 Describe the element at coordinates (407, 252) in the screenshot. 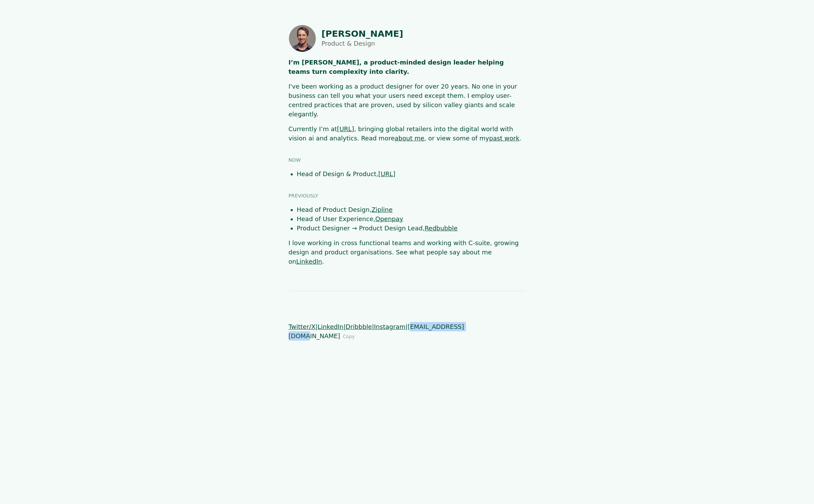

I see `p: I love working in cross functional teams and working with C-suite, growing design and product org...` at that location.